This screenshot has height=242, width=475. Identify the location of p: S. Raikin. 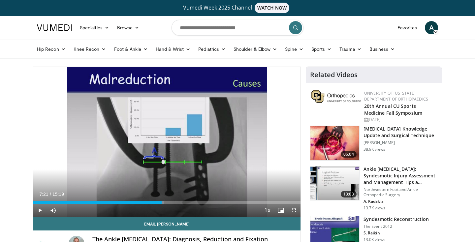
(397, 233).